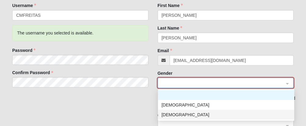 This screenshot has height=126, width=306. I want to click on label: Gender, so click(165, 73).